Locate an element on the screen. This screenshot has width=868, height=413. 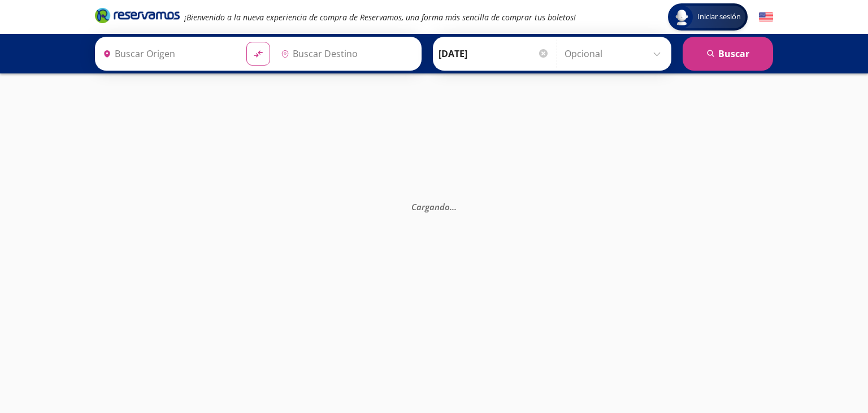
button: English is located at coordinates (766, 17).